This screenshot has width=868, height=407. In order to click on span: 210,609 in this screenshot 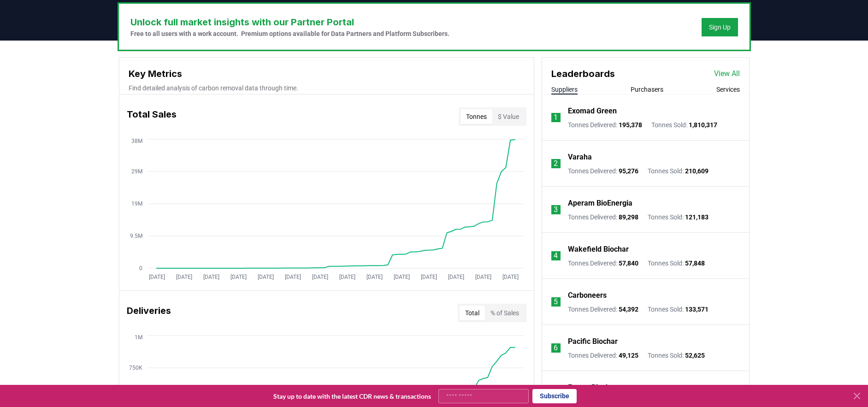, I will do `click(696, 171)`.